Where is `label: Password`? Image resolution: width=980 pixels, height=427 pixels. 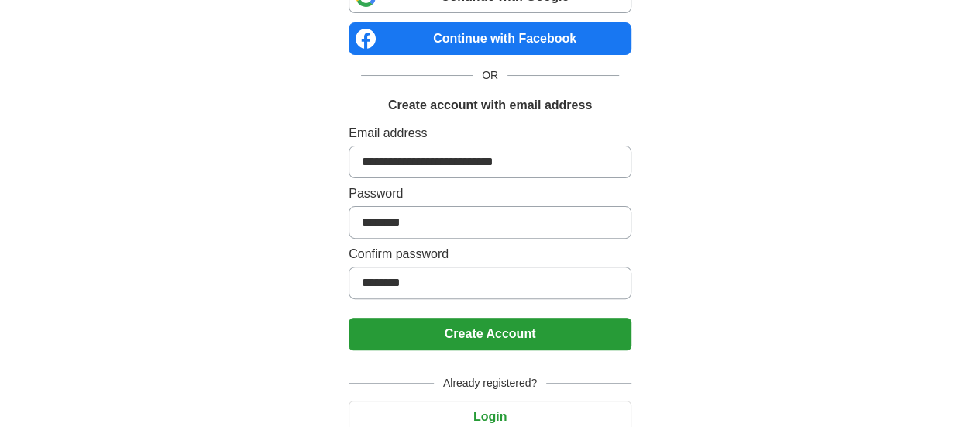 label: Password is located at coordinates (490, 194).